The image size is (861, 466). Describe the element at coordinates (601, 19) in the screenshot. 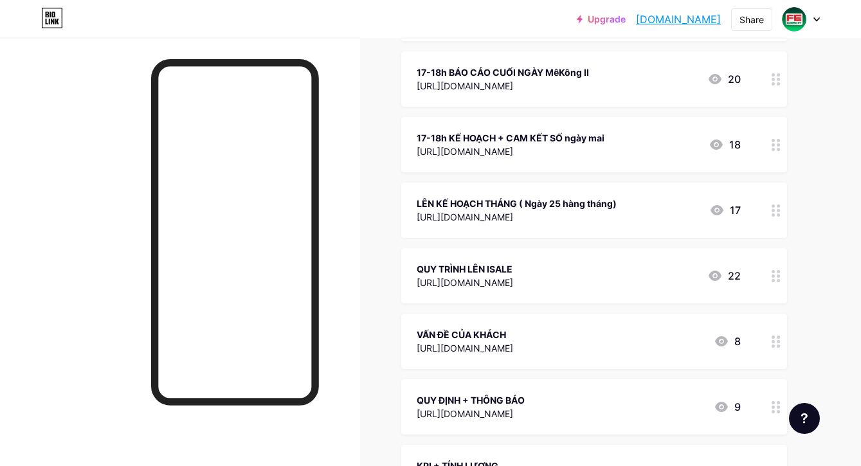

I see `a: Upgrade` at that location.